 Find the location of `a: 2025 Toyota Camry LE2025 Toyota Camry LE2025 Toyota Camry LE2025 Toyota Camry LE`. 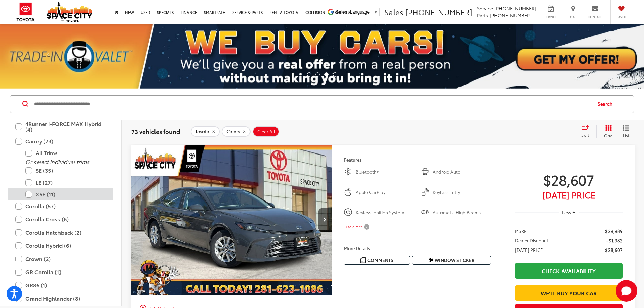

a: 2025 Toyota Camry LE2025 Toyota Camry LE2025 Toyota Camry LE2025 Toyota Camry LE is located at coordinates (232, 220).